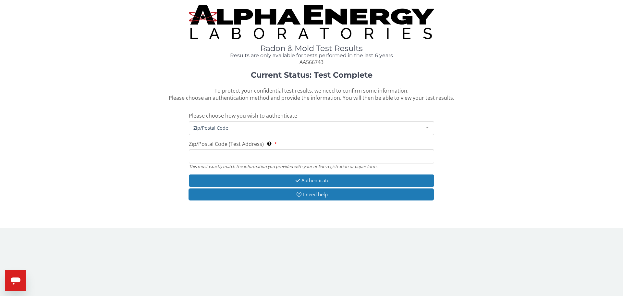  What do you see at coordinates (311, 194) in the screenshot?
I see `button: I need help` at bounding box center [311, 194].